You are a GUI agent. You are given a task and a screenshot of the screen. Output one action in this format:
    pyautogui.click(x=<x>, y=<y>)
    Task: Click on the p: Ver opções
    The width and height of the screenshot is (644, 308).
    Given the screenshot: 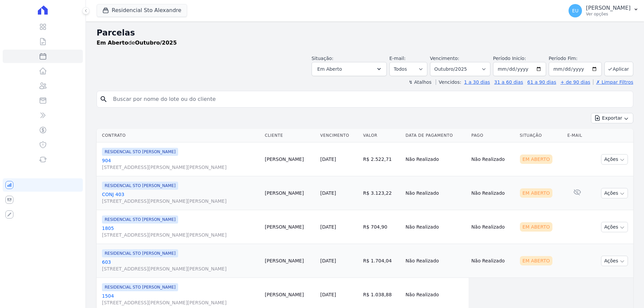 What is the action you would take?
    pyautogui.click(x=608, y=14)
    